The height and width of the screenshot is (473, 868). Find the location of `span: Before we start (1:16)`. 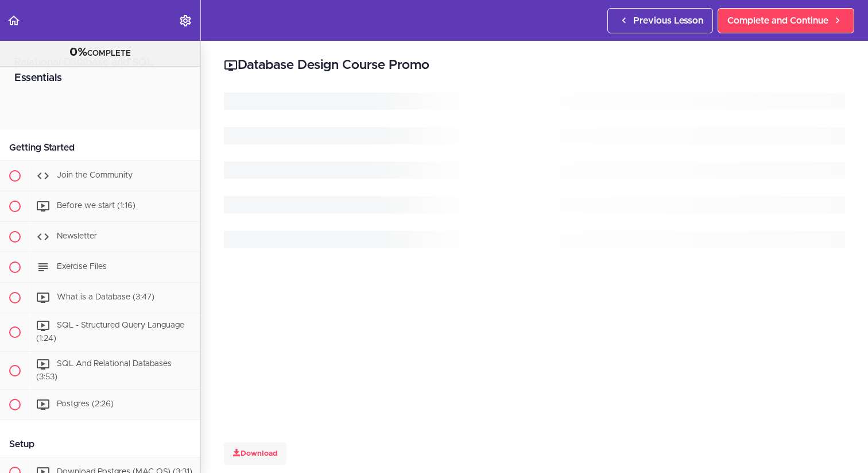

span: Before we start (1:16) is located at coordinates (96, 206).